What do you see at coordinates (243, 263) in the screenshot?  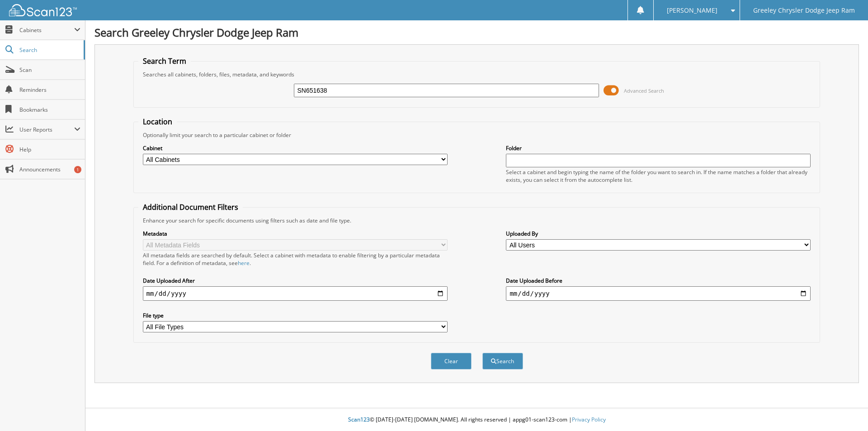 I see `a: here` at bounding box center [243, 263].